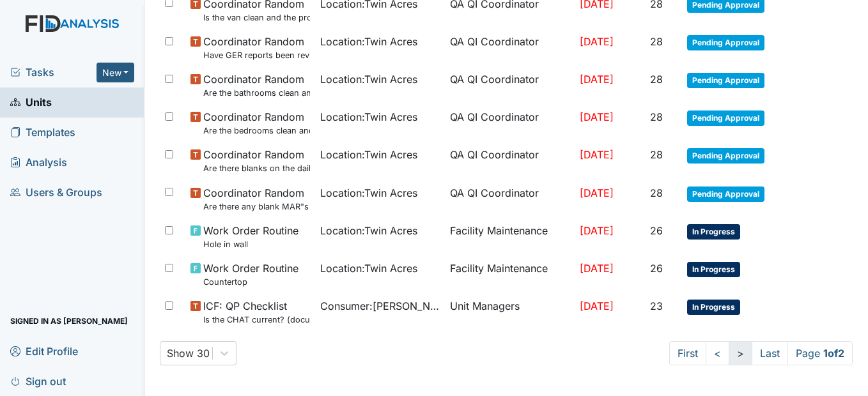 The height and width of the screenshot is (396, 868). Describe the element at coordinates (44, 351) in the screenshot. I see `span: Edit Profile` at that location.